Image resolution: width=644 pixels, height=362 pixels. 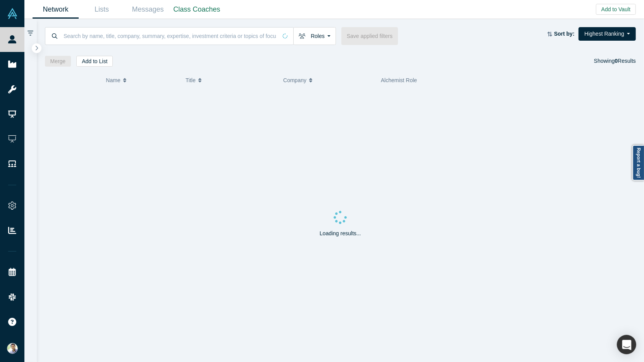 What do you see at coordinates (170, 36) in the screenshot?
I see `input: Search by name, title, company, summary, expertise, investment criteria or topics of focus` at bounding box center [170, 36].